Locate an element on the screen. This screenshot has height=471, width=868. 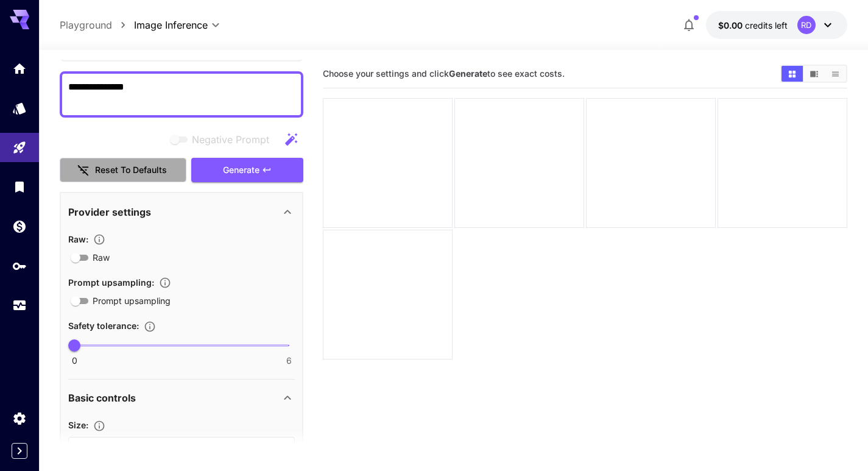
div: Models is located at coordinates (20, 104).